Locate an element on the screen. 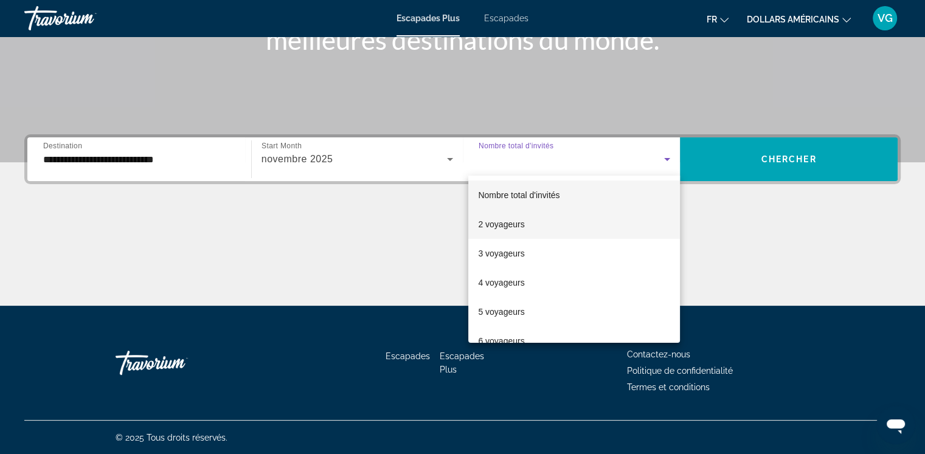 The width and height of the screenshot is (925, 454). font: 6 voyageurs is located at coordinates (501, 341).